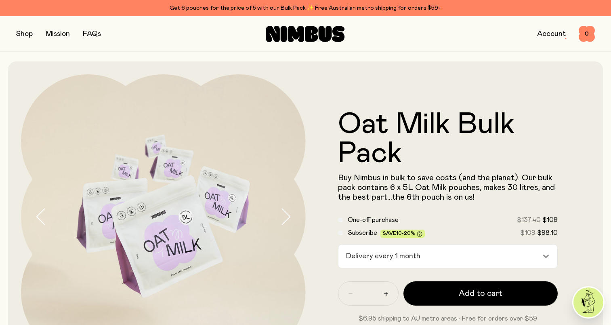 The height and width of the screenshot is (325, 611). I want to click on span: Add to cart, so click(480, 293).